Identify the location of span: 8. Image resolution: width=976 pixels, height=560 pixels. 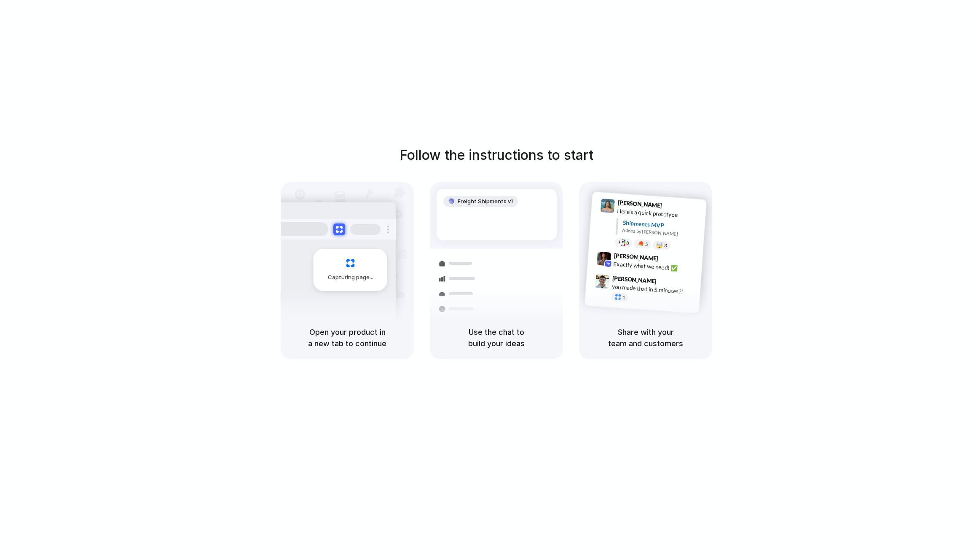
(627, 243).